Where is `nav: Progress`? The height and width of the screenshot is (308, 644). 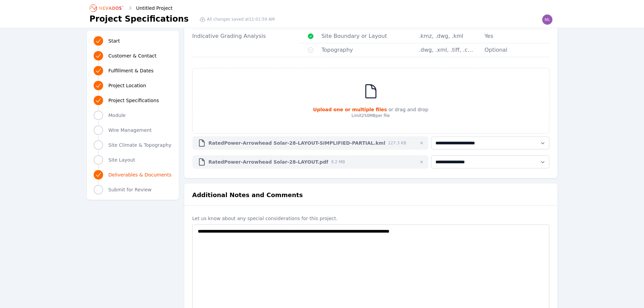
nav: Progress is located at coordinates (133, 115).